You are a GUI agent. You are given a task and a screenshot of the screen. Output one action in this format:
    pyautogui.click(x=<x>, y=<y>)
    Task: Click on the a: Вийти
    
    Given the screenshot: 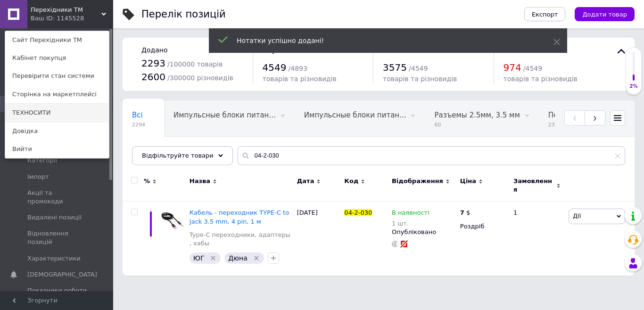 What is the action you would take?
    pyautogui.click(x=57, y=149)
    